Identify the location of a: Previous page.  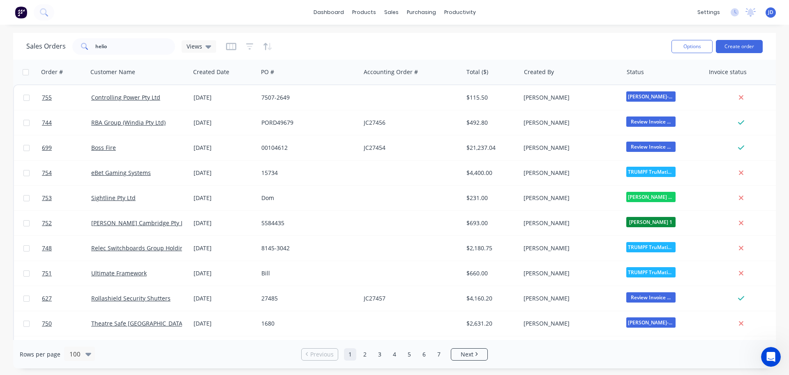
(320, 354).